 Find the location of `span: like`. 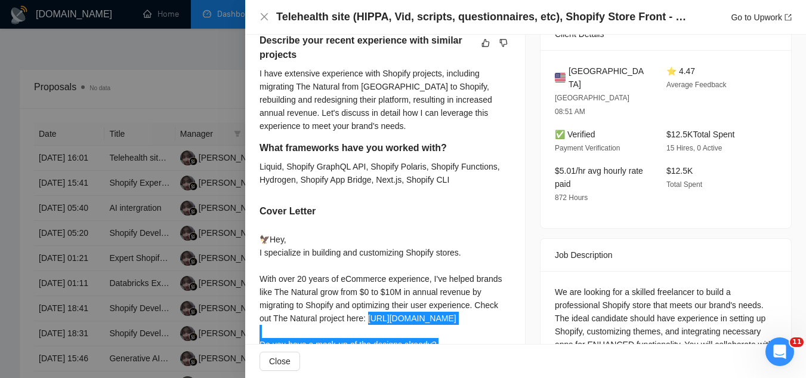

span: like is located at coordinates (486, 43).